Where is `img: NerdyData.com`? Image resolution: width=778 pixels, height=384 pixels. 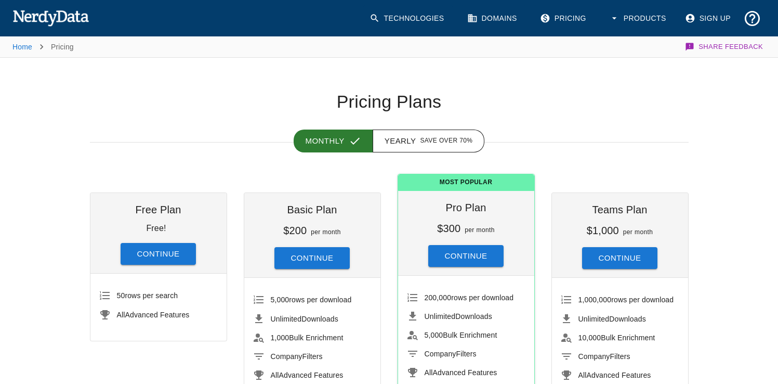 img: NerdyData.com is located at coordinates (50, 18).